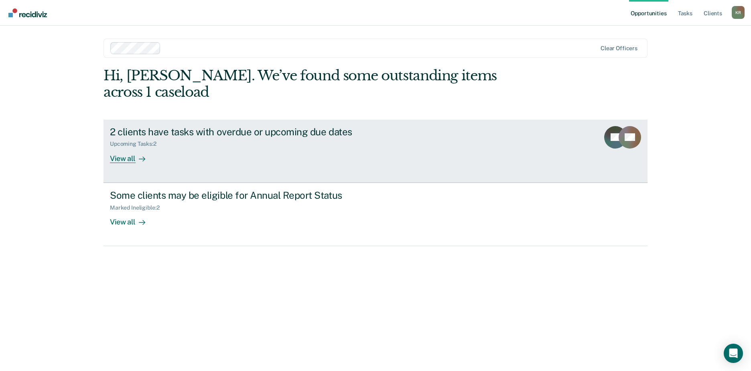 The height and width of the screenshot is (371, 751). Describe the element at coordinates (138, 207) in the screenshot. I see `div: Marked Ineligible : 2` at that location.